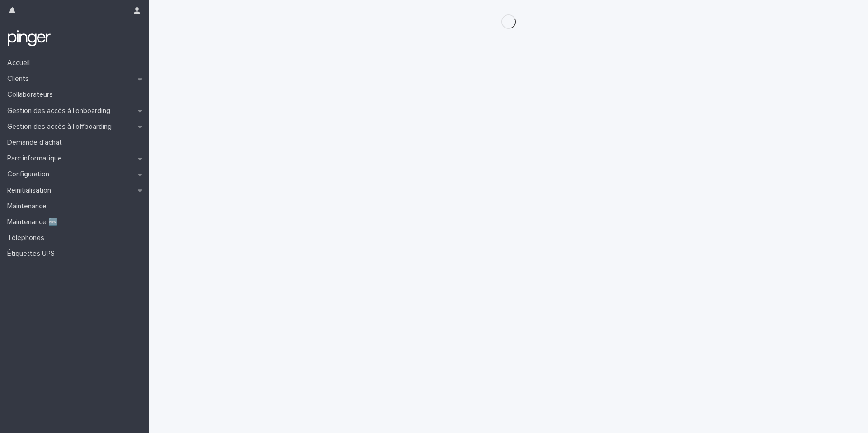  Describe the element at coordinates (60, 111) in the screenshot. I see `p: Gestion des accès à l’onboarding` at that location.